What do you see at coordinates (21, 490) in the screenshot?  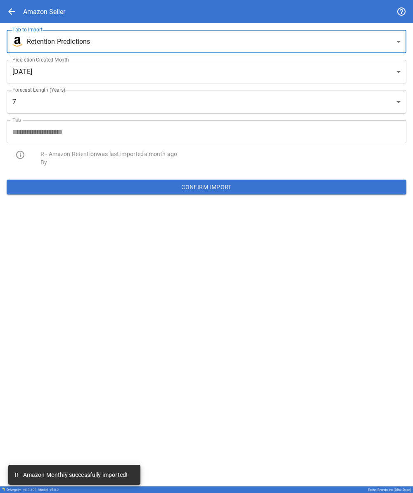 I see `div: Drivepoint` at bounding box center [21, 490].